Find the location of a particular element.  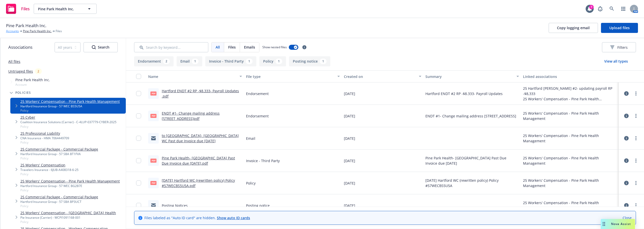

span: Account is located at coordinates (33, 84).